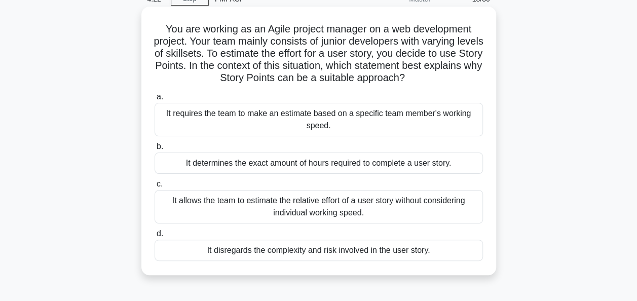  I want to click on span: d., so click(160, 233).